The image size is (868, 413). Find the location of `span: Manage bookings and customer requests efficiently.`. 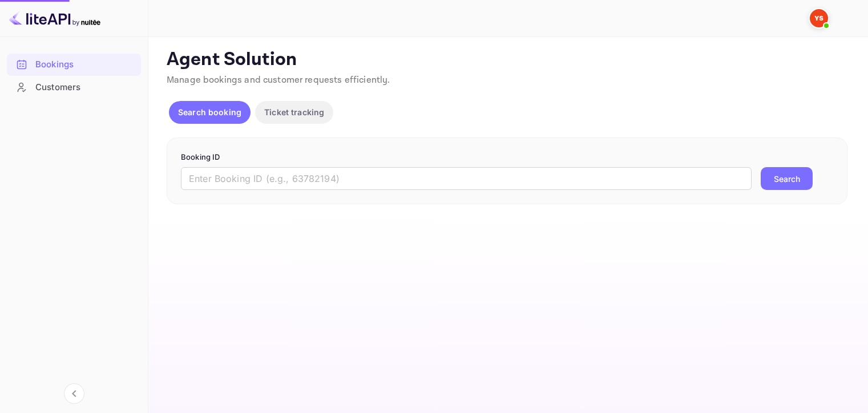

span: Manage bookings and customer requests efficiently. is located at coordinates (278, 80).